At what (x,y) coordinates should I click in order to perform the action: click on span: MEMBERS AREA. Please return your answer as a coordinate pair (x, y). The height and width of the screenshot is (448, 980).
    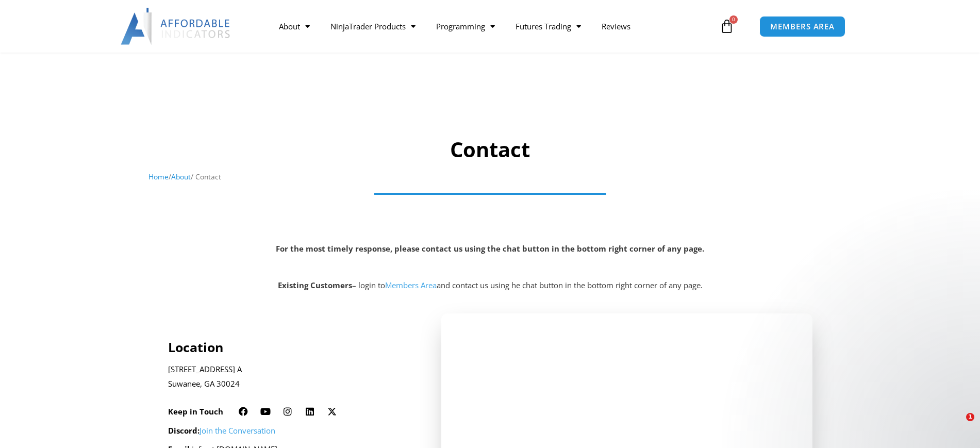
    Looking at the image, I should click on (802, 26).